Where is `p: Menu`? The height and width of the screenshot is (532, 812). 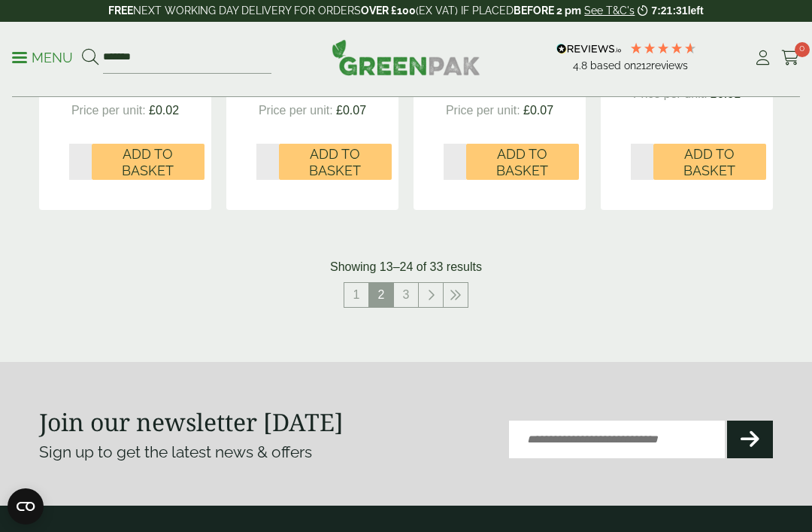
p: Menu is located at coordinates (42, 58).